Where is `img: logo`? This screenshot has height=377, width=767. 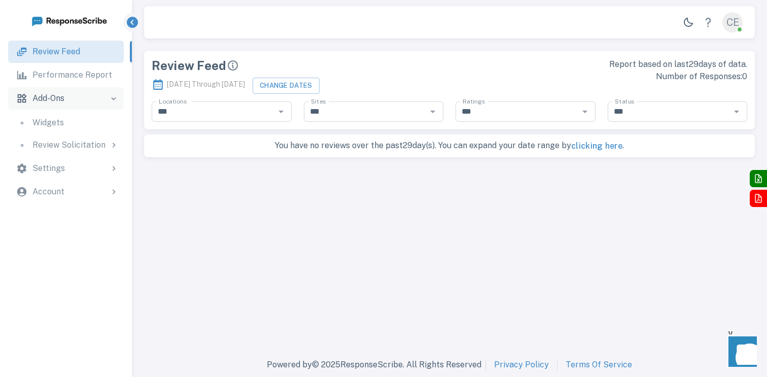
img: logo is located at coordinates (69, 20).